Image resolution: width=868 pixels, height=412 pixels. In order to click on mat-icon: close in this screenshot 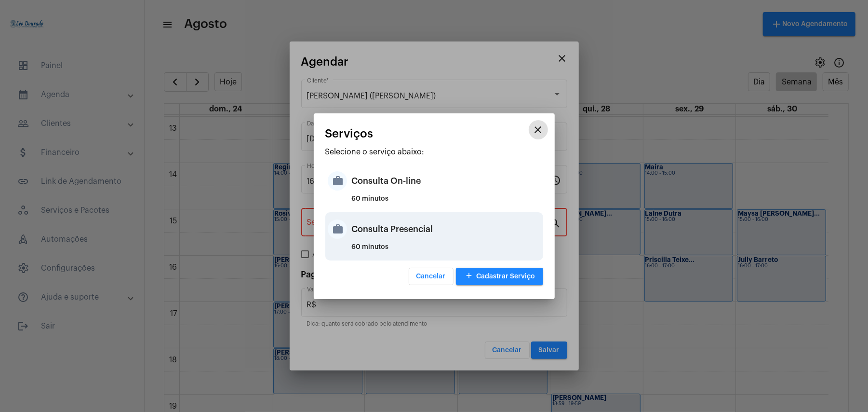, I will do `click(538, 130)`.